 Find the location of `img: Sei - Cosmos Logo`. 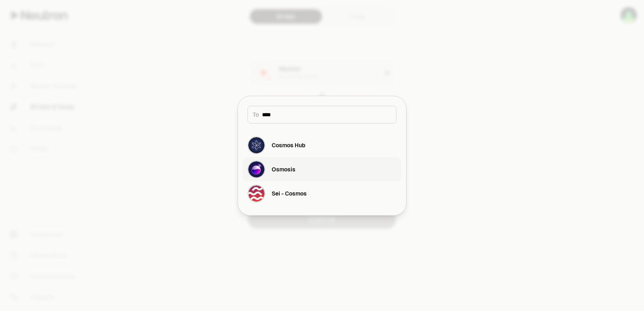

img: Sei - Cosmos Logo is located at coordinates (256, 193).